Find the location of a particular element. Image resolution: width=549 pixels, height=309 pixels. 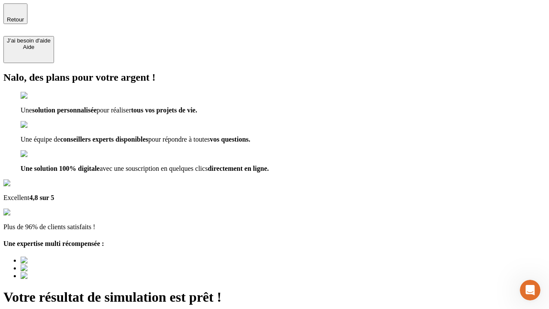

img: reviews stars is located at coordinates (24, 212).